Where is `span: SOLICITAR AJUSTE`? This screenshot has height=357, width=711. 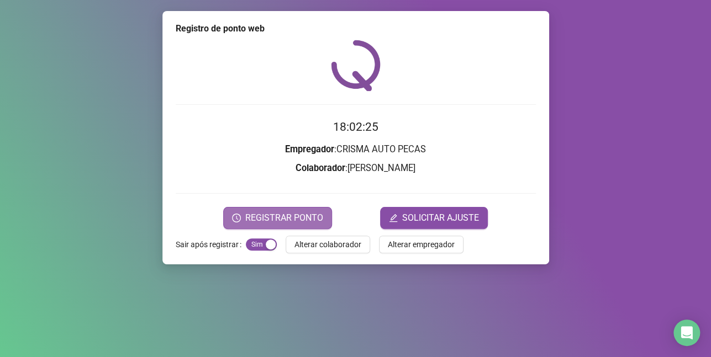 span: SOLICITAR AJUSTE is located at coordinates (440, 218).